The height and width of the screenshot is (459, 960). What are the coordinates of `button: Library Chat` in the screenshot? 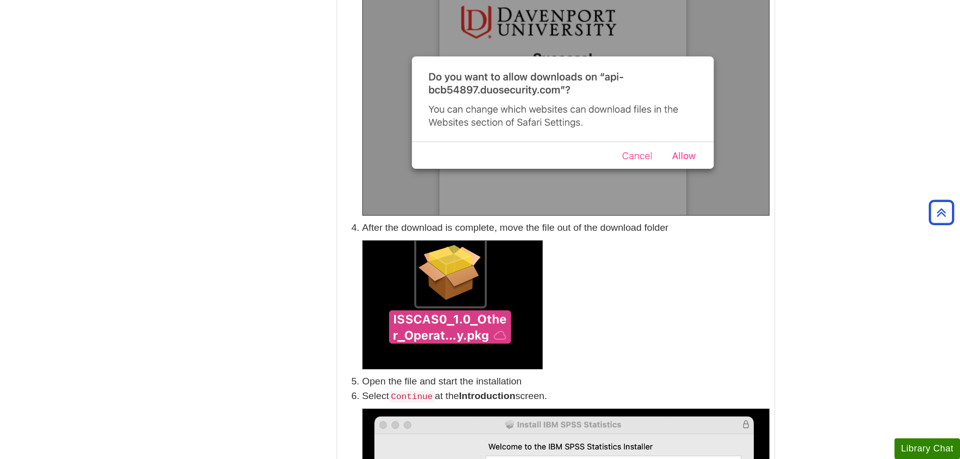 It's located at (928, 449).